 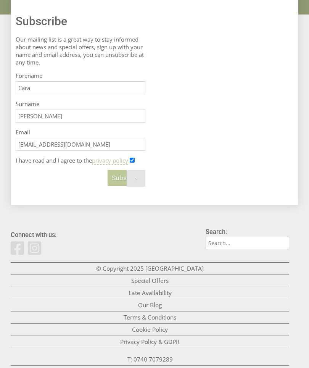 I want to click on a: Special Offers, so click(x=150, y=281).